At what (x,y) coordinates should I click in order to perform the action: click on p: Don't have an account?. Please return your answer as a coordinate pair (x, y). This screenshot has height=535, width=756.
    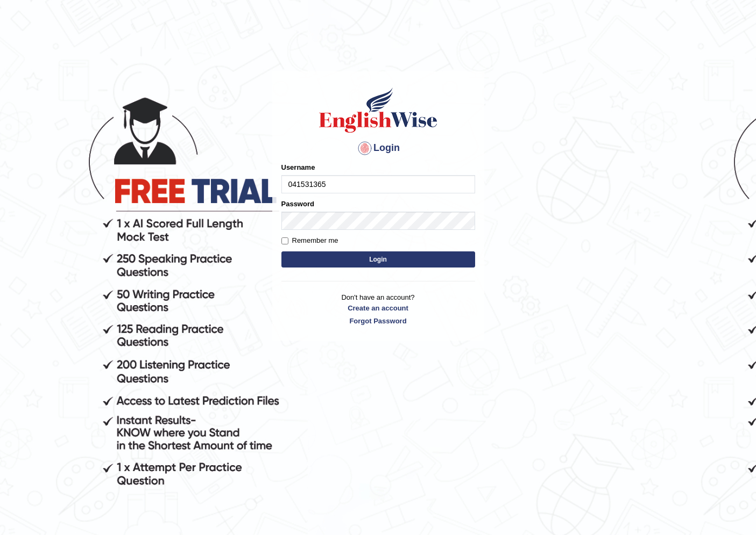
    Looking at the image, I should click on (378, 309).